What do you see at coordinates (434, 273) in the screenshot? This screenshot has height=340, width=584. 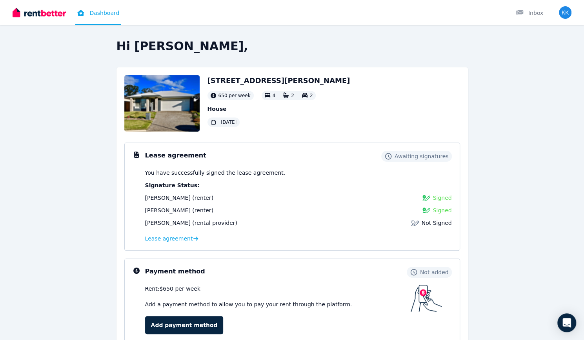 I see `span: Not added` at bounding box center [434, 273].